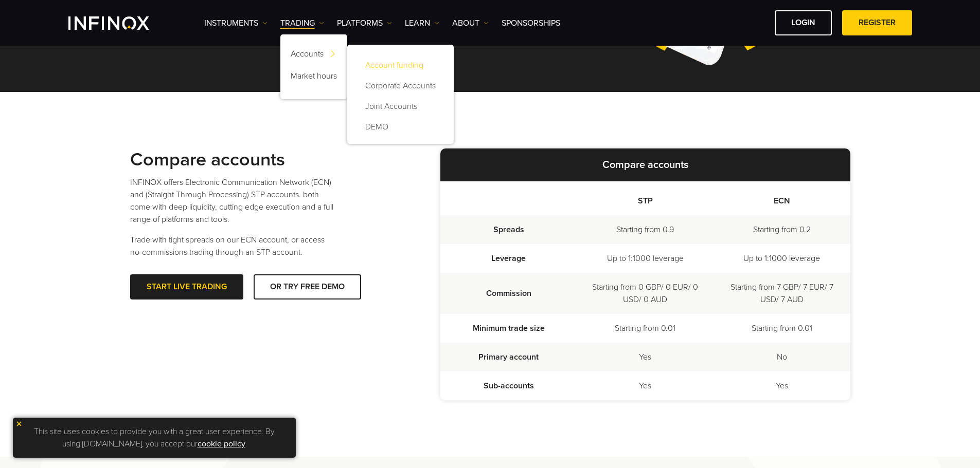  Describe the element at coordinates (531, 23) in the screenshot. I see `a: SPONSORSHIPS` at that location.